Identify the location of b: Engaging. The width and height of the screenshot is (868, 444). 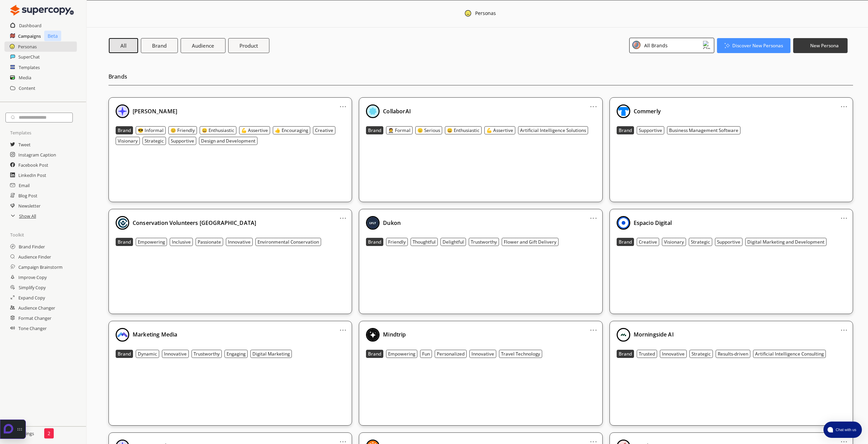
(236, 354).